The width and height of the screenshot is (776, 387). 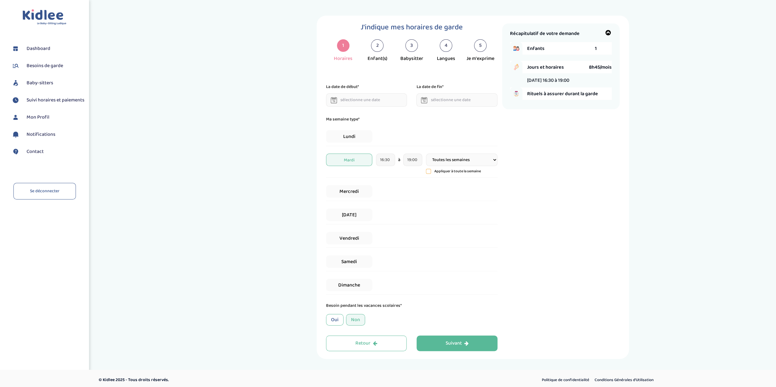 What do you see at coordinates (411, 119) in the screenshot?
I see `p: Ma semaine type*` at bounding box center [411, 119].